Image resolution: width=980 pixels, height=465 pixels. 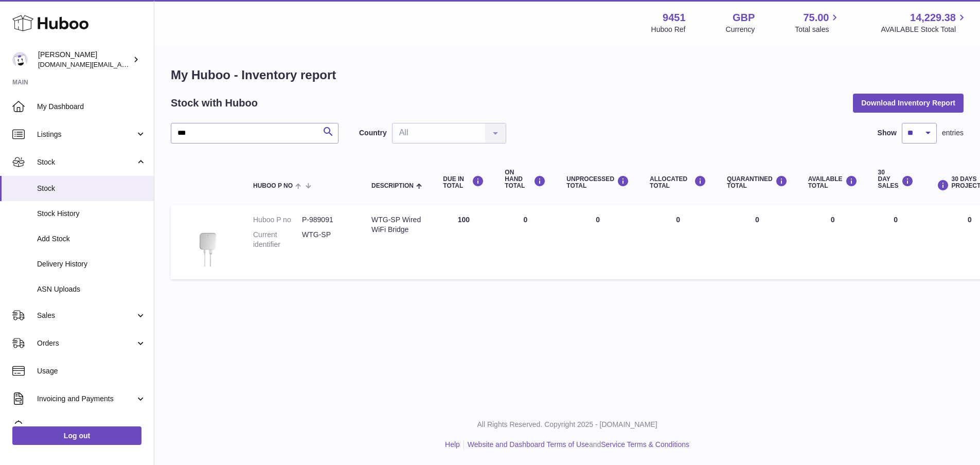 I want to click on button: Download Inventory Report, so click(x=908, y=103).